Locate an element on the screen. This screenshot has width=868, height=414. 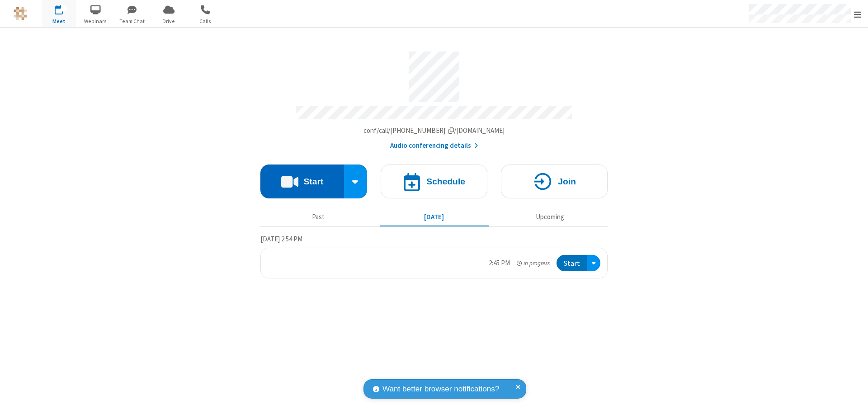
span: Team Chat is located at coordinates (132, 21).